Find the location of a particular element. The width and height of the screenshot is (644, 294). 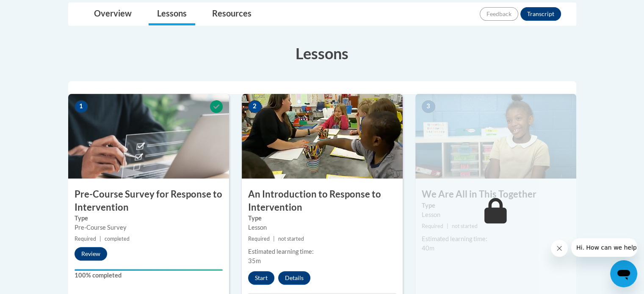

span: 3 is located at coordinates (429, 107).